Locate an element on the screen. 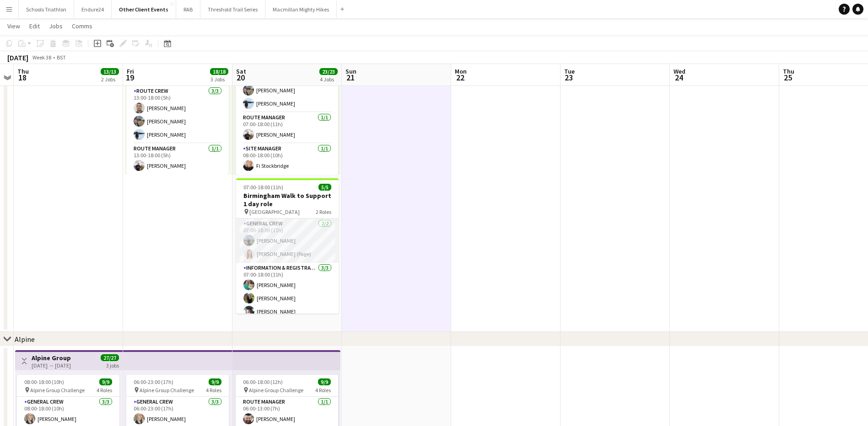 This screenshot has height=426, width=868. span: 23/23 is located at coordinates (328, 71).